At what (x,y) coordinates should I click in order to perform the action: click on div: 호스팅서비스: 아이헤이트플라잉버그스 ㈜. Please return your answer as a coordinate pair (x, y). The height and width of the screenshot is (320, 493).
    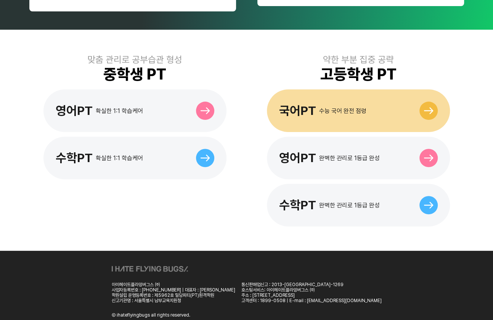
    Looking at the image, I should click on (311, 290).